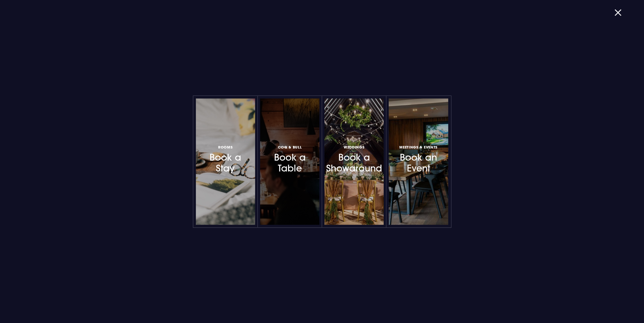 The image size is (644, 323). I want to click on span: Coq & Bull, so click(290, 147).